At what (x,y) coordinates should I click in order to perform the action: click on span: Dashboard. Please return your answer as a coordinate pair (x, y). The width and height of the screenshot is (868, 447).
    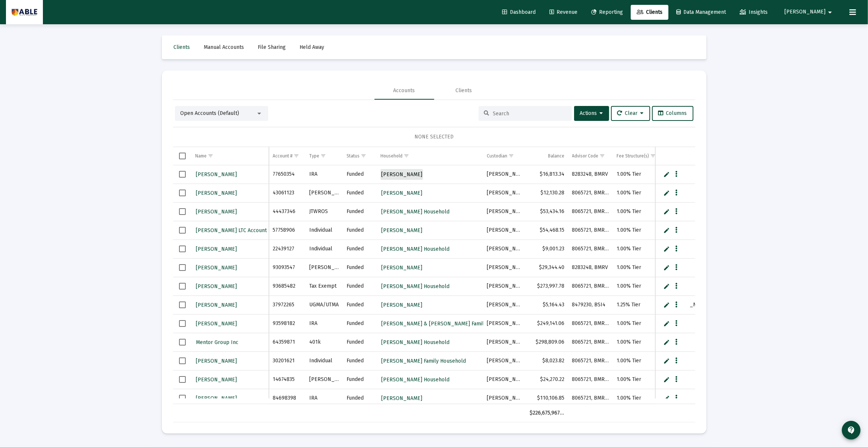
    Looking at the image, I should click on (519, 12).